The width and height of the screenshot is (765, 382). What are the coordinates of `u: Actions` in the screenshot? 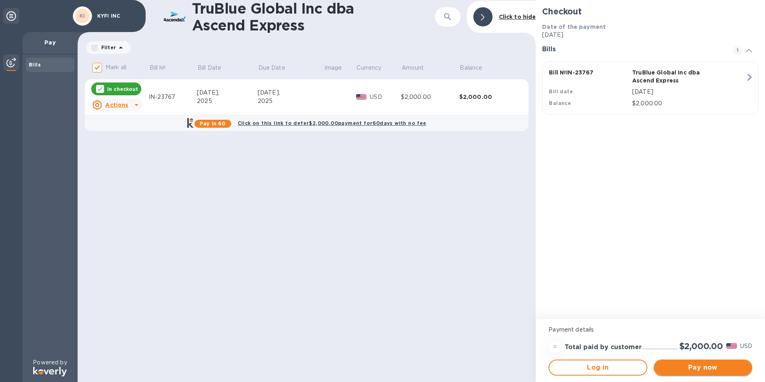 It's located at (116, 105).